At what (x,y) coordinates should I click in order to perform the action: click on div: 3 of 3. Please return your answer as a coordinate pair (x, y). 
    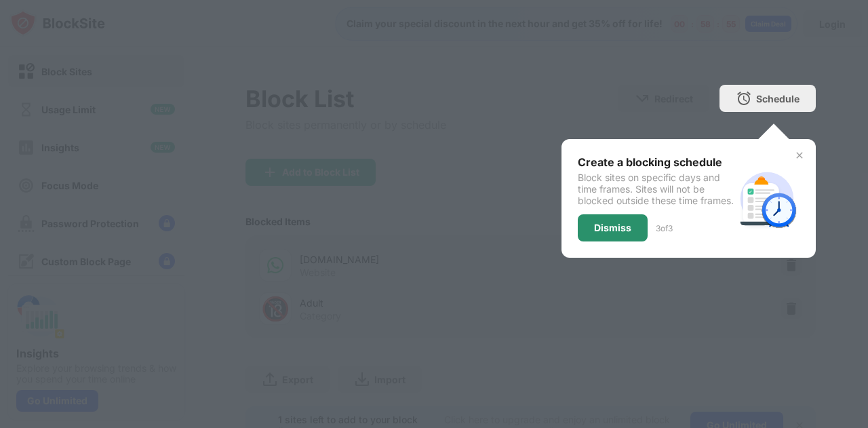
    Looking at the image, I should click on (664, 227).